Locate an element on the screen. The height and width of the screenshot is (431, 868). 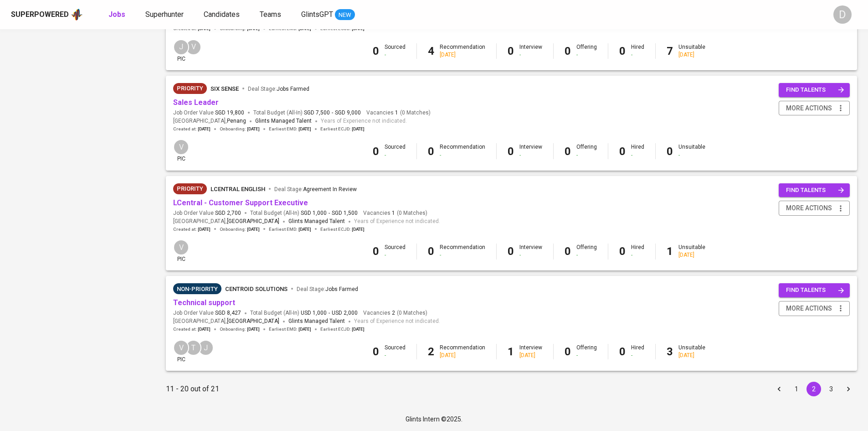
a: Candidates is located at coordinates (222, 15).